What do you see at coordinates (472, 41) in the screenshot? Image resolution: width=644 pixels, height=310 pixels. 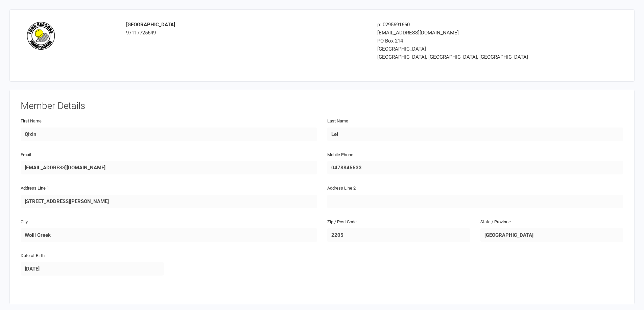 I see `div: PO Box 214` at bounding box center [472, 41].